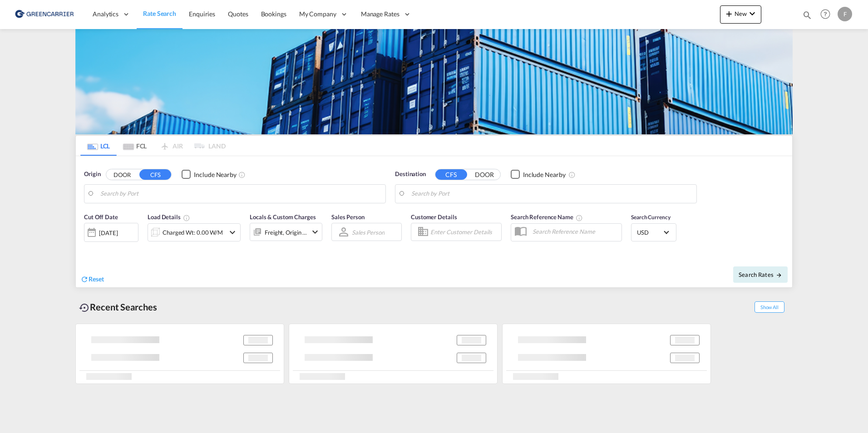  I want to click on span: Help, so click(825, 14).